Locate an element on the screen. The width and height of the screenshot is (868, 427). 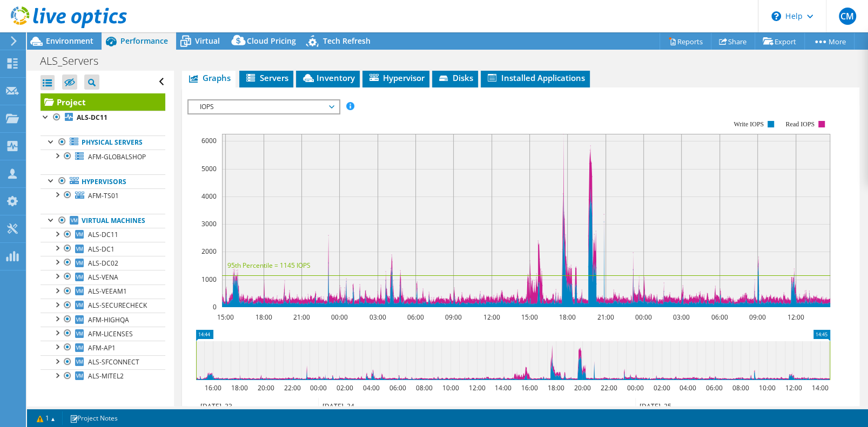
text: 4000 is located at coordinates (209, 196).